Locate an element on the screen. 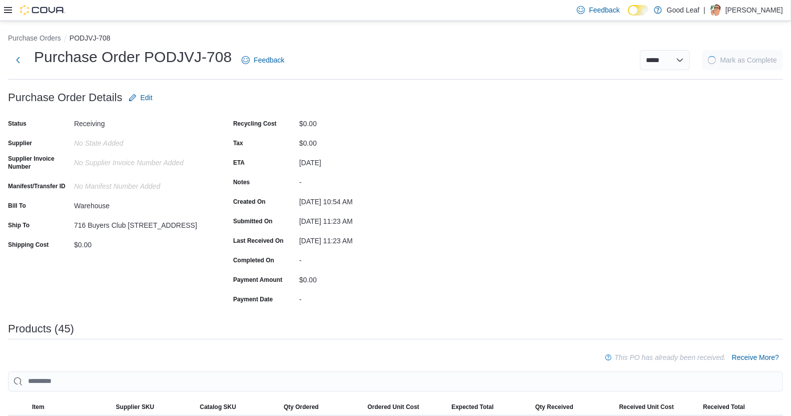 The height and width of the screenshot is (416, 791). label: Supplier is located at coordinates (20, 143).